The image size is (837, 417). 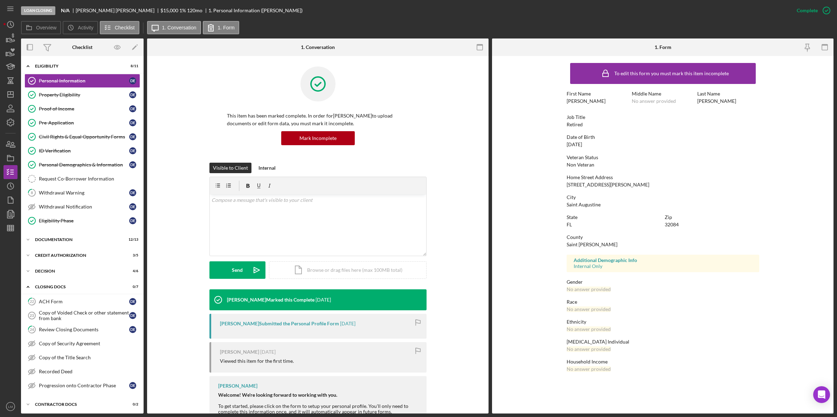 What do you see at coordinates (78, 66) in the screenshot?
I see `div: Eligibility` at bounding box center [78, 66].